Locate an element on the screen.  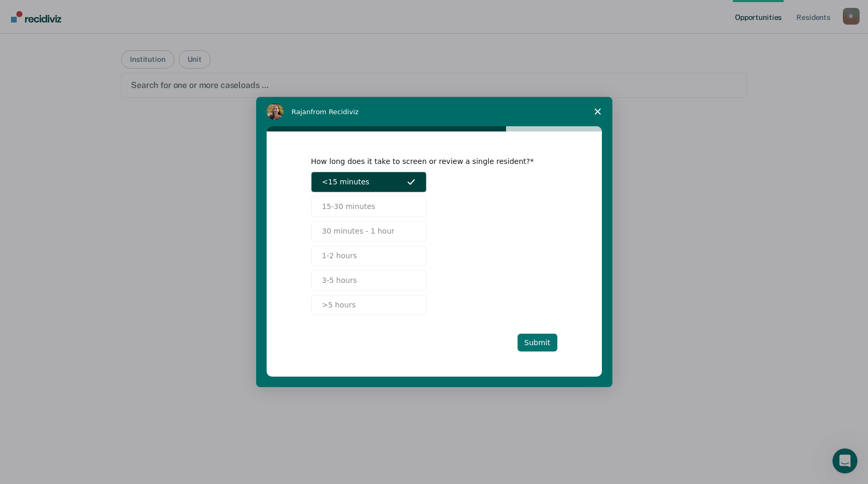
button: Submit is located at coordinates (538, 342).